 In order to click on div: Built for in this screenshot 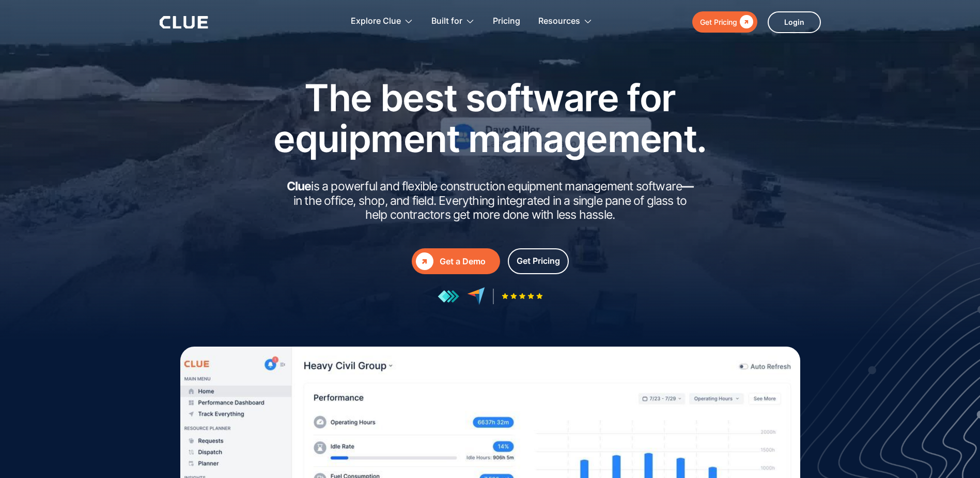, I will do `click(446, 21)`.